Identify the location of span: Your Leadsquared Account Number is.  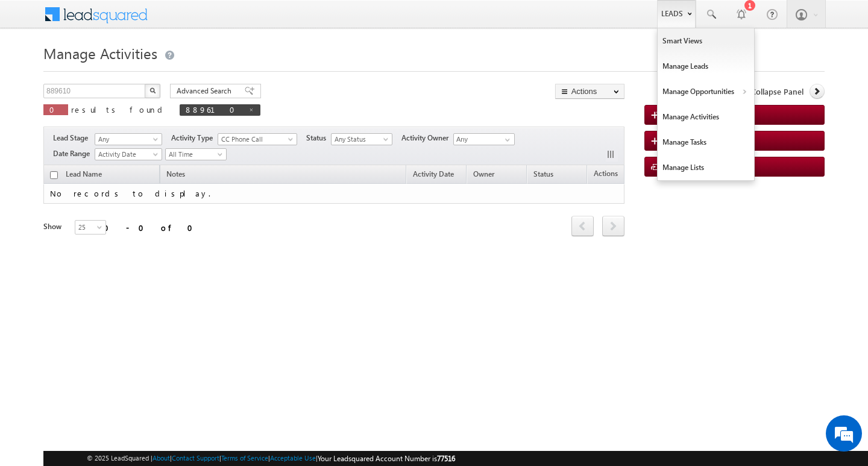
(386, 458).